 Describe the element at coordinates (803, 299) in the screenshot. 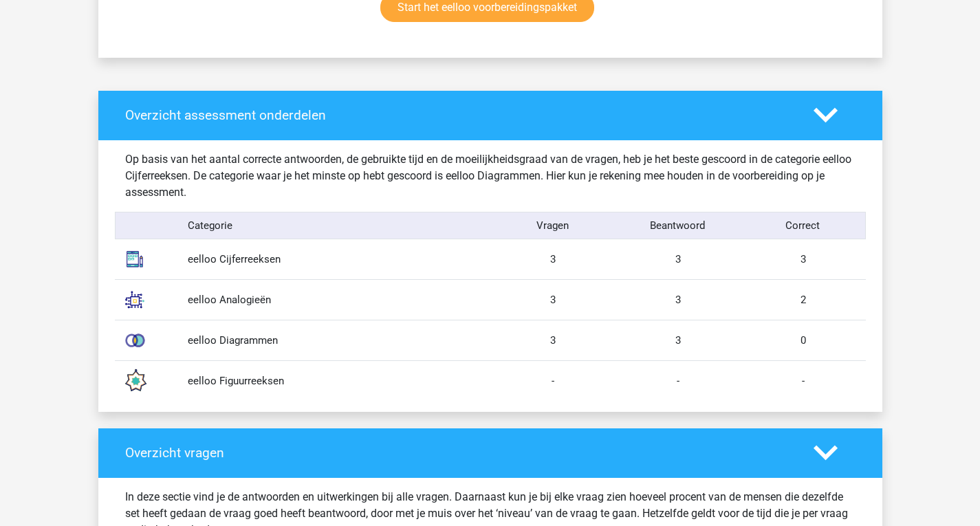

I see `div: 2` at that location.